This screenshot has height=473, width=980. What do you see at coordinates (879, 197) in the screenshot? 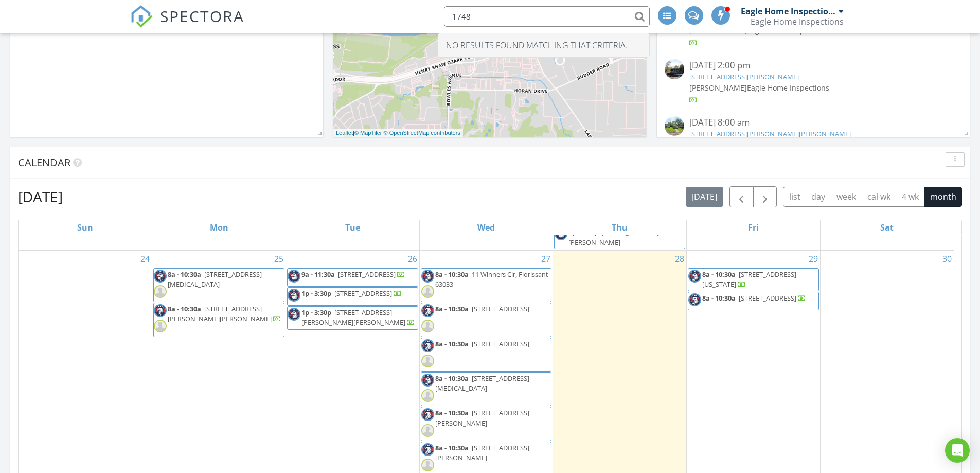
I see `button: cal wk` at bounding box center [879, 197].